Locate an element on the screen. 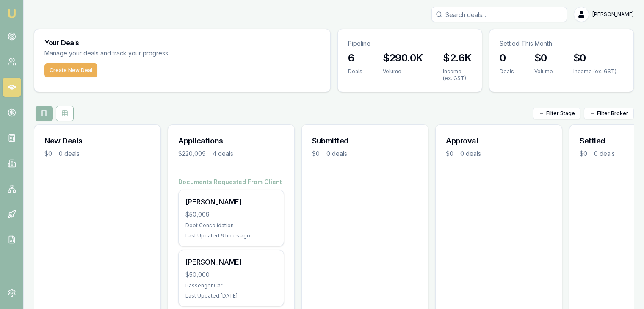 This screenshot has height=309, width=644. h3: $2.6K is located at coordinates (457, 58).